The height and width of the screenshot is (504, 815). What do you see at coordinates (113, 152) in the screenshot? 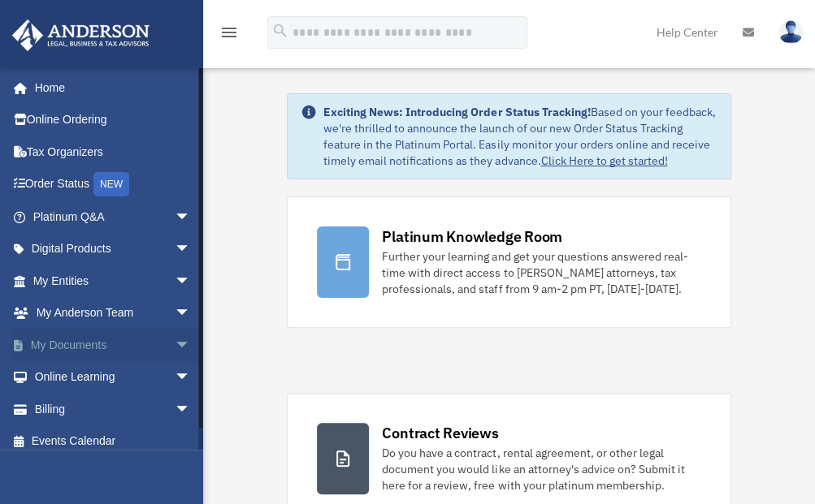
I see `a: Tax Organizers` at bounding box center [113, 152].